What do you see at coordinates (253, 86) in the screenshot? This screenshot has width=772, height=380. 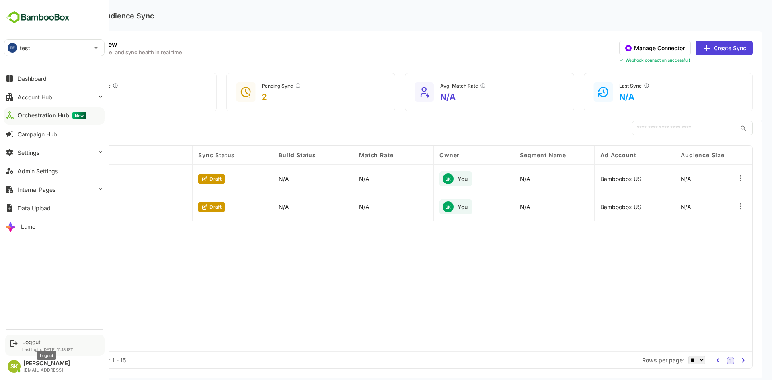 I see `div: Pending Sync` at bounding box center [253, 86].